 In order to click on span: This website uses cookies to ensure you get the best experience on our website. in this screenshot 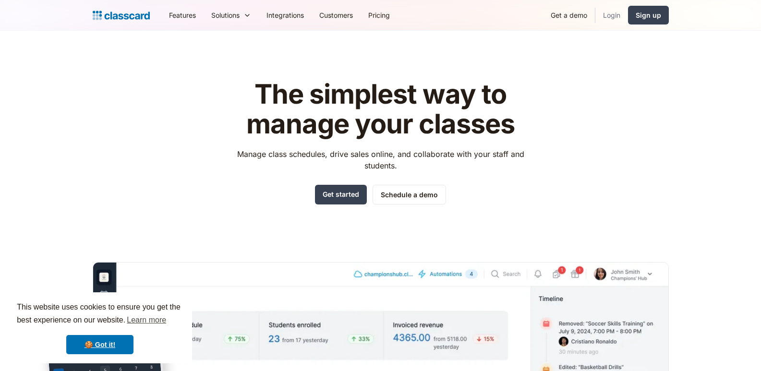, I will do `click(100, 314)`.